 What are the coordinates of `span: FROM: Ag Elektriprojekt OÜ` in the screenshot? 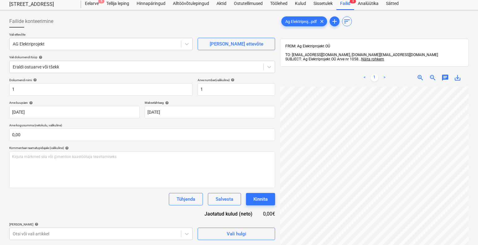 It's located at (308, 46).